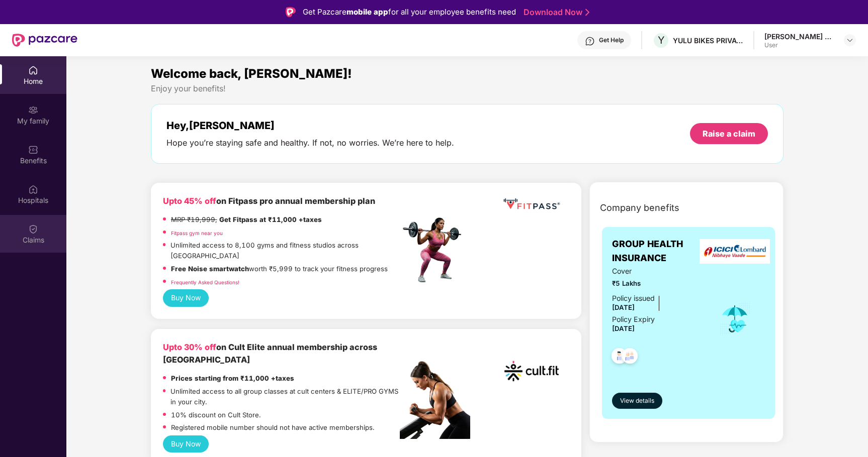 The height and width of the screenshot is (457, 868). I want to click on div: Raise a claim, so click(729, 134).